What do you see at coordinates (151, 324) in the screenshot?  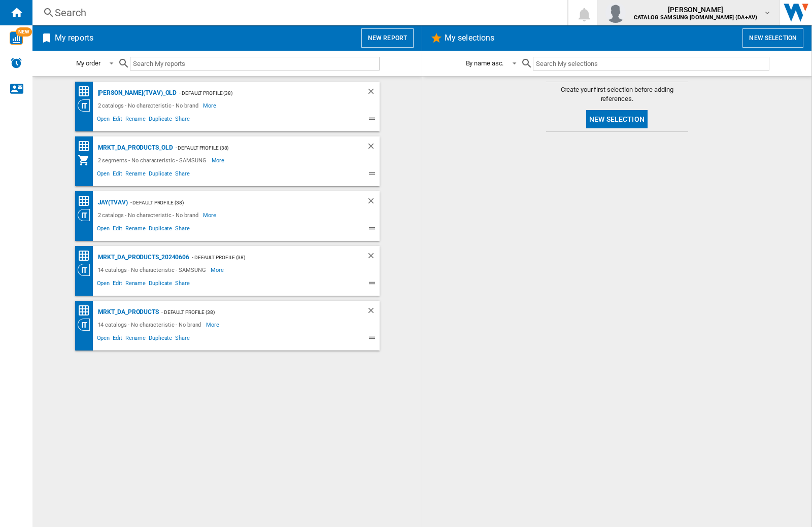 I see `div: 14 catalogs - No characteristic - No brand` at bounding box center [151, 324].